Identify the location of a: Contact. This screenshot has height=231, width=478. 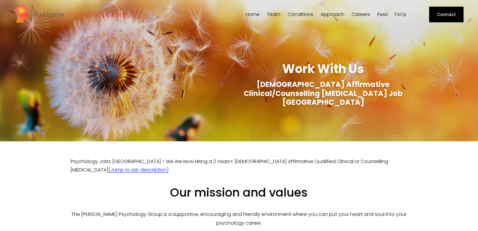
(446, 14).